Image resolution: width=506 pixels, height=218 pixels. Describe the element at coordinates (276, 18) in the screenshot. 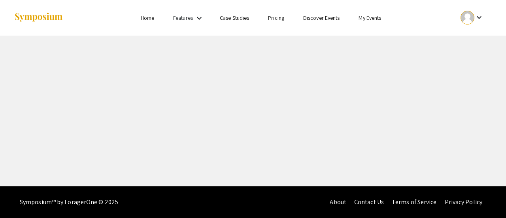

I see `a: Pricing` at that location.